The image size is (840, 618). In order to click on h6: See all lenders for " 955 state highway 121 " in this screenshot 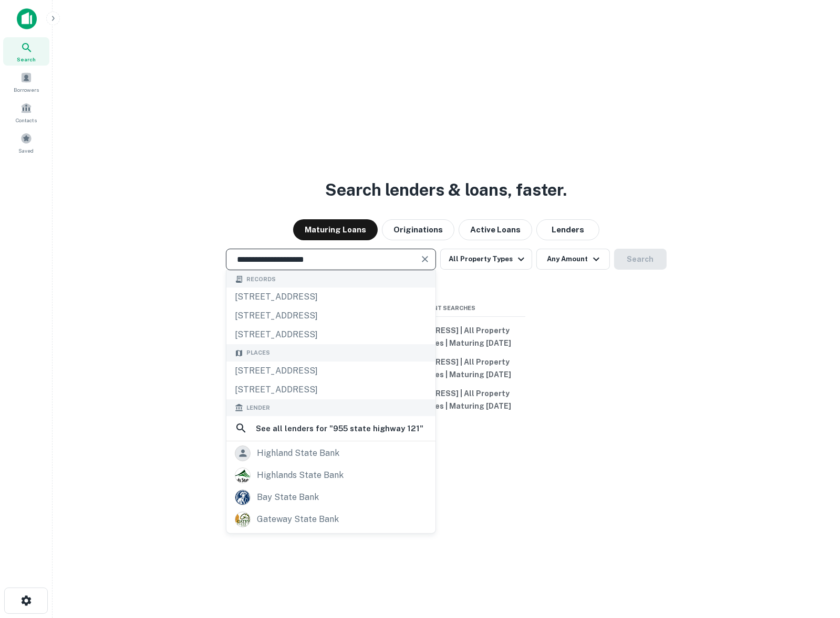, I will do `click(339, 429)`.